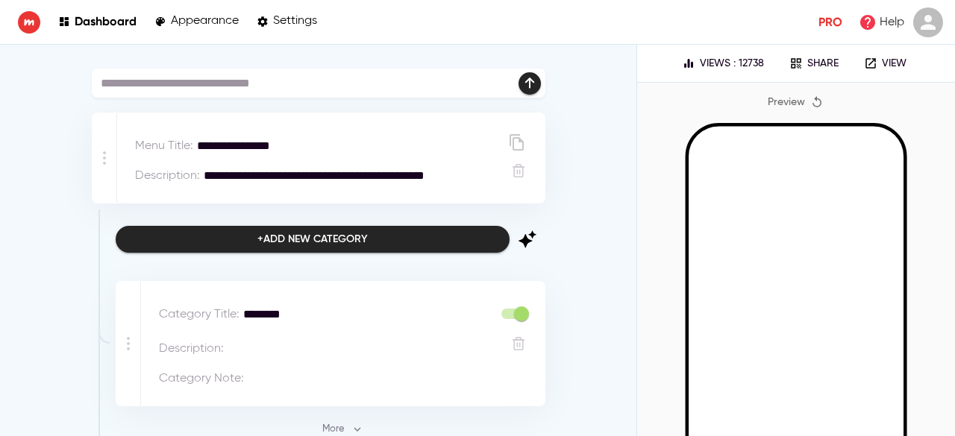 The width and height of the screenshot is (955, 436). I want to click on div: + Add new category, so click(313, 239).